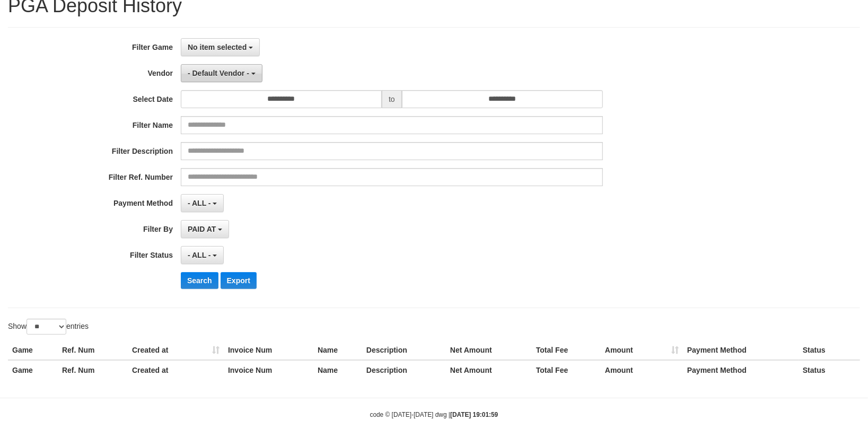  I want to click on button: Search, so click(199, 281).